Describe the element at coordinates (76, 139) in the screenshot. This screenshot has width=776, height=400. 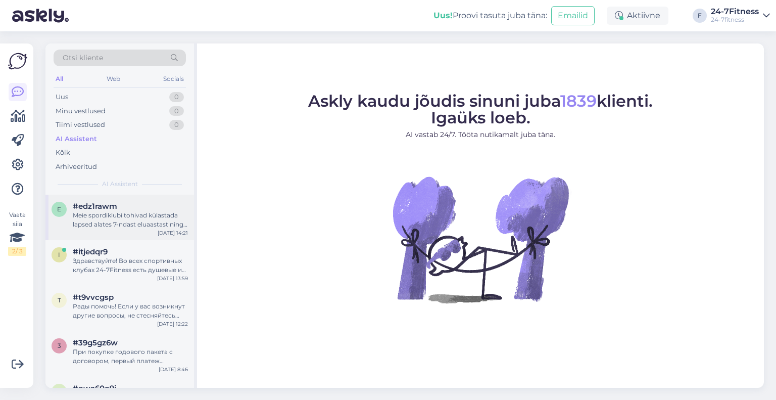
I see `div: AI Assistent` at that location.